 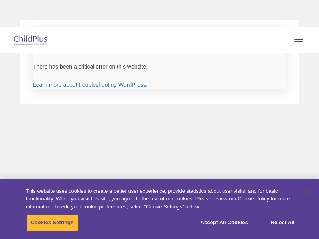 What do you see at coordinates (161, 199) in the screenshot?
I see `div: This website uses cookies to create a better user experience, provide statistics about user visit...` at bounding box center [161, 199].